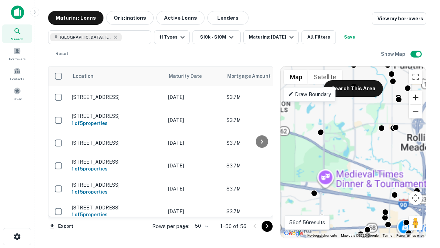 The image size is (440, 248). What do you see at coordinates (171, 226) in the screenshot?
I see `p: Rows per page:` at bounding box center [171, 226].